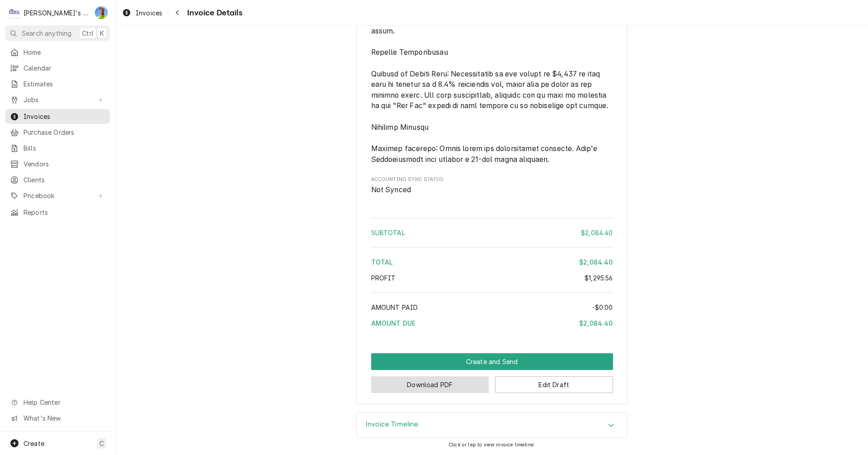 Image resolution: width=868 pixels, height=455 pixels. I want to click on span: Help Center, so click(64, 402).